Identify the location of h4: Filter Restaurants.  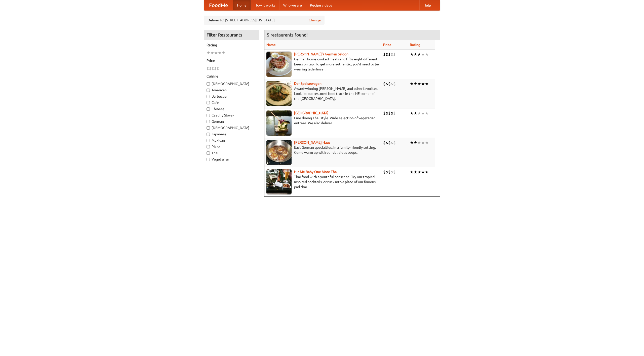
(232, 35).